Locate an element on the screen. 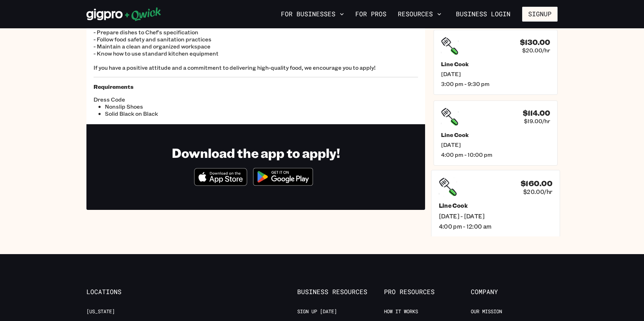  span: $19.00/hr is located at coordinates (537, 121).